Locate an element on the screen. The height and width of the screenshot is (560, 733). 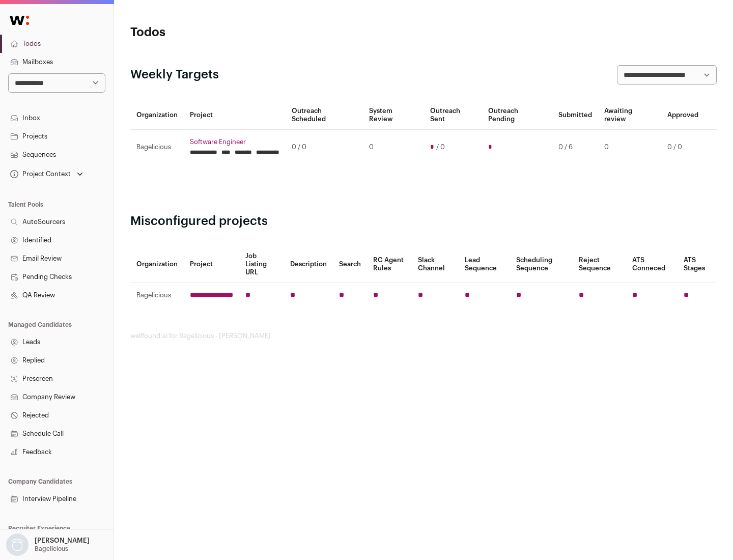
th: System Review is located at coordinates (393, 115).